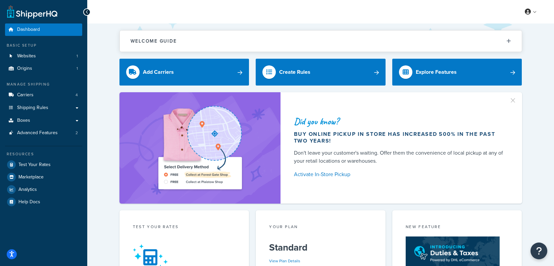  Describe the element at coordinates (457, 72) in the screenshot. I see `a: Explore Features` at that location.